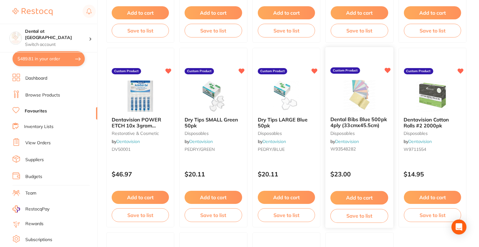 The height and width of the screenshot is (247, 479). I want to click on b: Dentavision Cotton Rolls #2 2000pk, so click(432, 123).